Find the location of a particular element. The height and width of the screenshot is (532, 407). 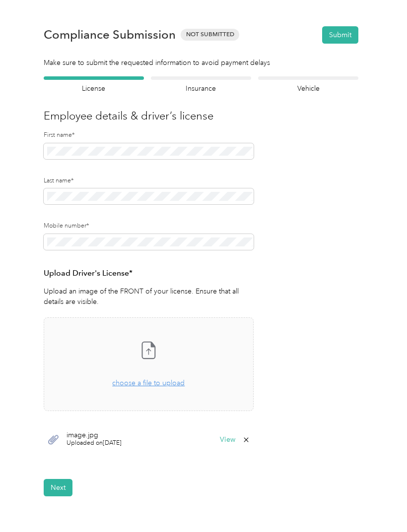

h4: Insurance is located at coordinates (201, 88).